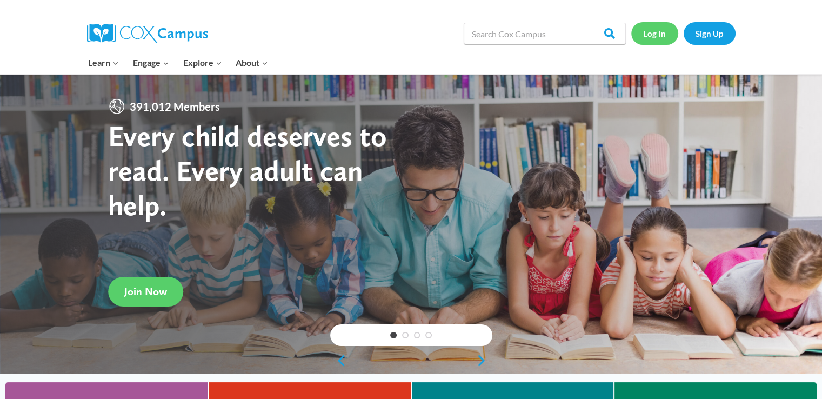 The height and width of the screenshot is (399, 822). I want to click on a: Join Now, so click(145, 291).